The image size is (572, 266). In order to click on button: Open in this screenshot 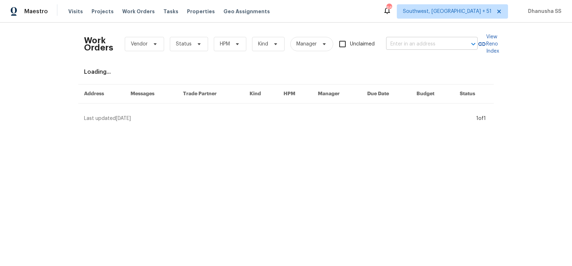, I will do `click(474, 44)`.